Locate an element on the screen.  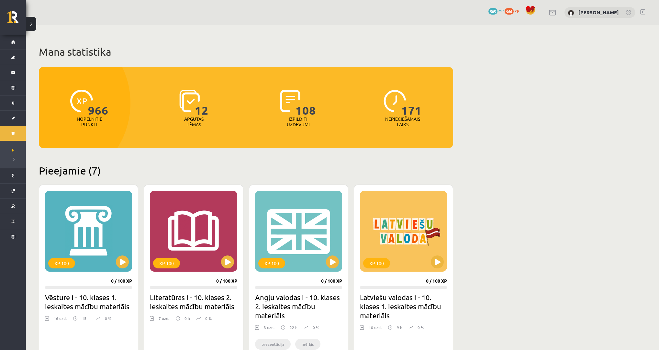
img: icon-learned-topics-4a711ccc23c960034f471b6e78daf4a3bad4a20eaf4de84257b87e66633f6470.svg is located at coordinates (189, 101).